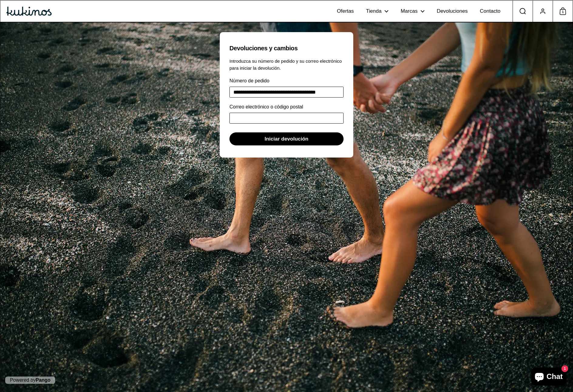 This screenshot has width=573, height=392. What do you see at coordinates (345, 11) in the screenshot?
I see `a: Ofertas` at bounding box center [345, 11].